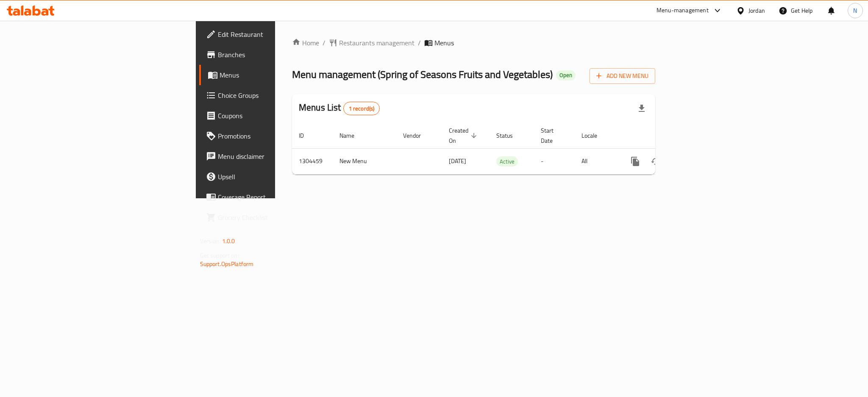 Image resolution: width=868 pixels, height=397 pixels. Describe the element at coordinates (372, 43) in the screenshot. I see `a: Restaurants management` at that location.